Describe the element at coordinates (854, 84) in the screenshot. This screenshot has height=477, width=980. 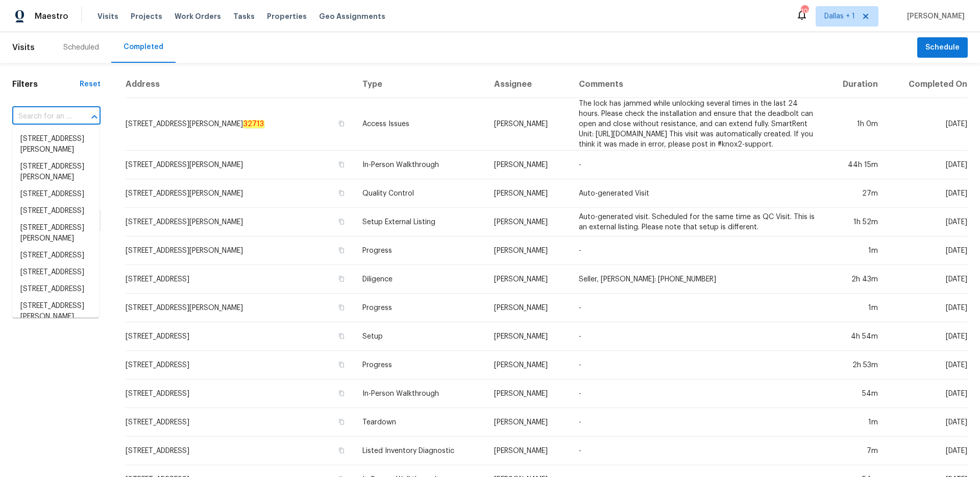
I see `th: Duration` at that location.